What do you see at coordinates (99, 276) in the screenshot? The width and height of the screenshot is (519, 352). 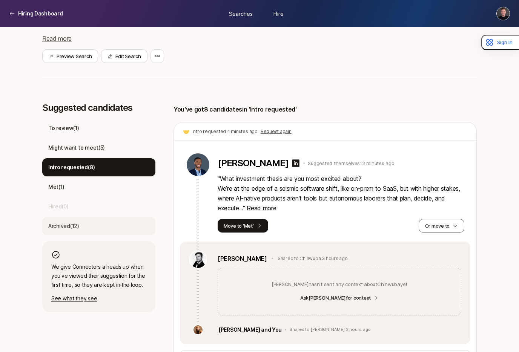 I see `p: We give Connectors a heads up when you've viewed their suggestion for the first time, so they are...` at bounding box center [99, 276].